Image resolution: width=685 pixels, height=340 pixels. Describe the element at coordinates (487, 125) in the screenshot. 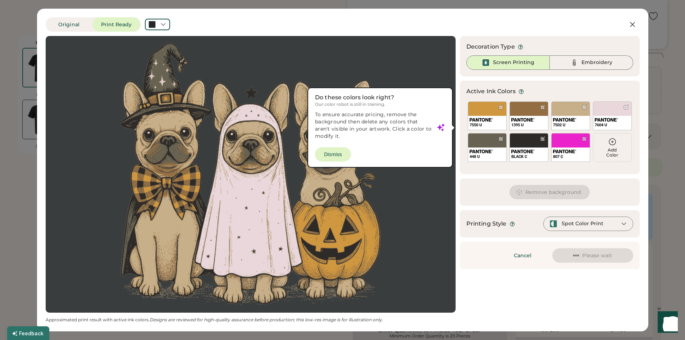

I see `div: 7550 U` at that location.